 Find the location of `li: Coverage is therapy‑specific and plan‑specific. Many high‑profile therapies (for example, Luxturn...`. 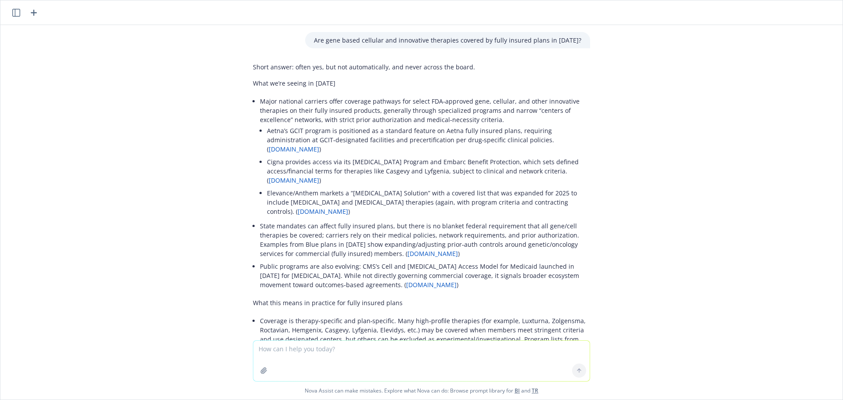

li: Coverage is therapy‑specific and plan‑specific. Many high‑profile therapies (for example, Luxturn... is located at coordinates (425, 335).